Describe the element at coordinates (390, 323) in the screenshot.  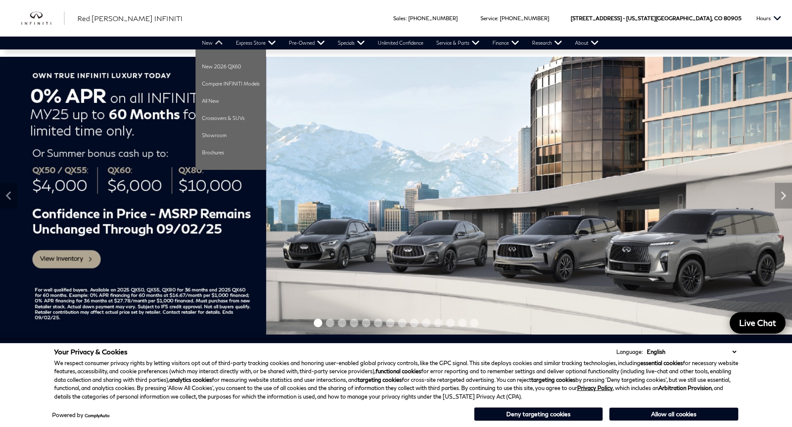
I see `span: Go to slide 7` at that location.